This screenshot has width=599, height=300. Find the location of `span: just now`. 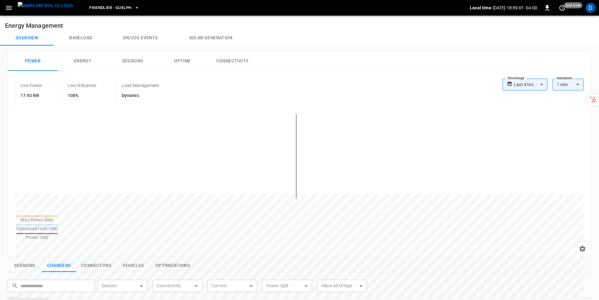

span: just now is located at coordinates (573, 5).